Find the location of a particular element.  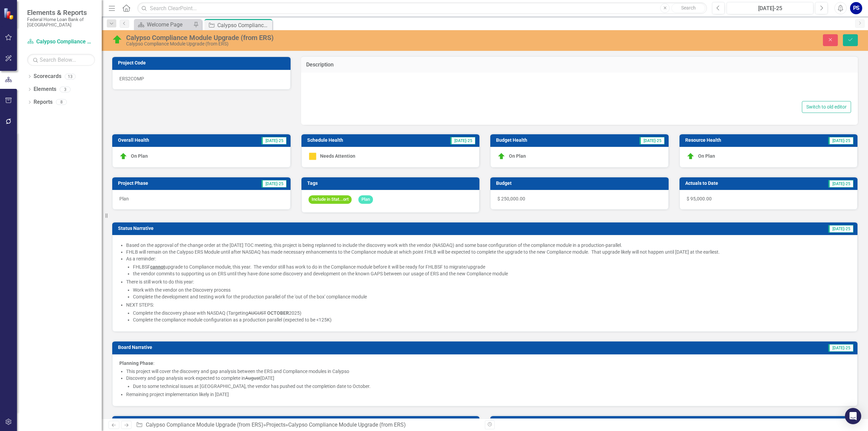

a: Welcome Page is located at coordinates (163, 24).